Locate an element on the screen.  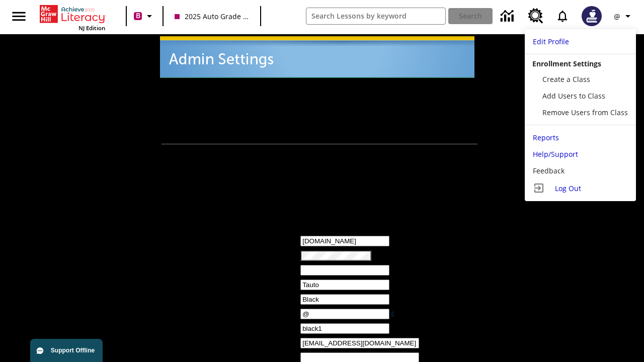
span: Remove Users from Class is located at coordinates (585, 112).